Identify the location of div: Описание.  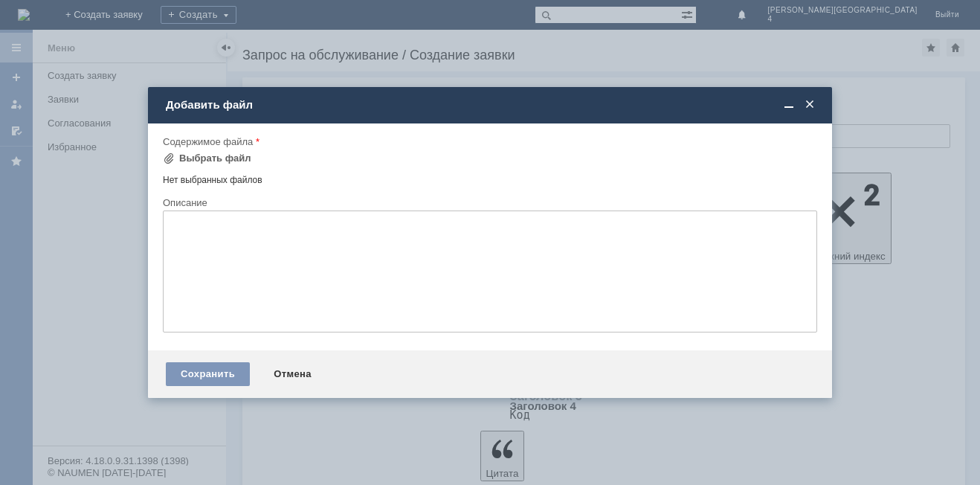
(488, 202).